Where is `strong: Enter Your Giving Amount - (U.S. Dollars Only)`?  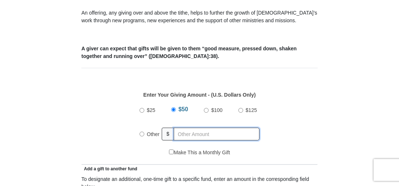
strong: Enter Your Giving Amount - (U.S. Dollars Only) is located at coordinates (199, 95).